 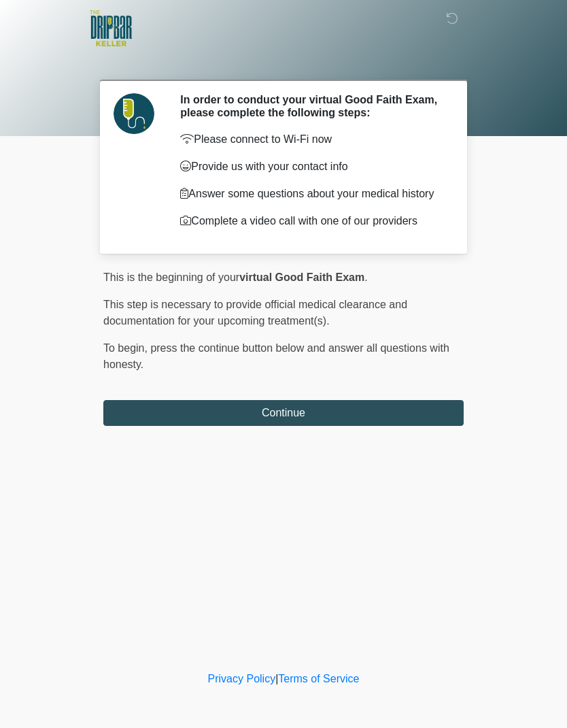 I want to click on p: Complete a video call with one of our providers, so click(x=312, y=221).